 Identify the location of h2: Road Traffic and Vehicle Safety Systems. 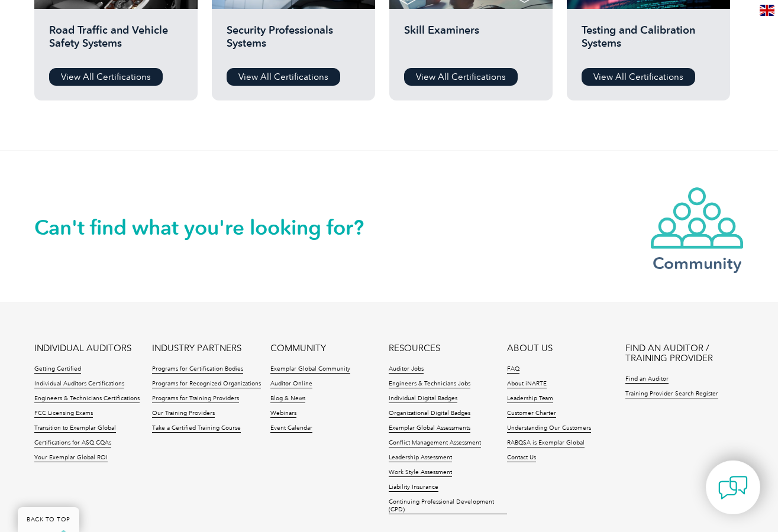
(116, 42).